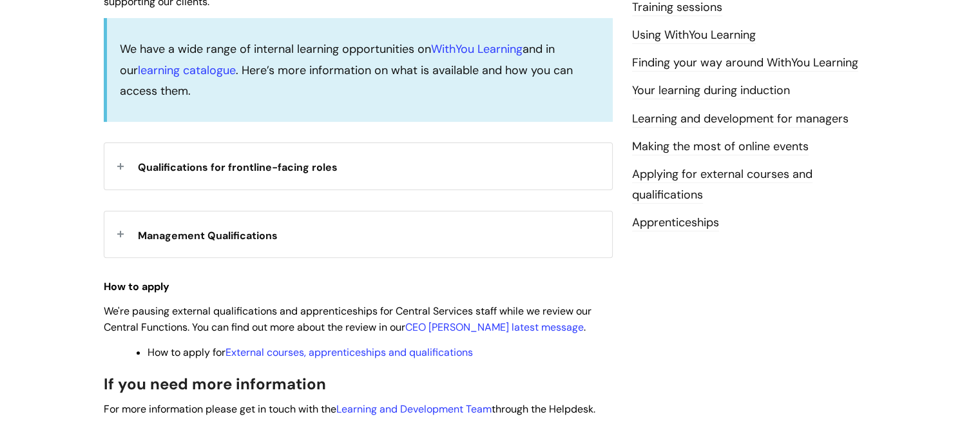 This screenshot has width=980, height=448. What do you see at coordinates (215, 384) in the screenshot?
I see `span: If you need more information` at bounding box center [215, 384].